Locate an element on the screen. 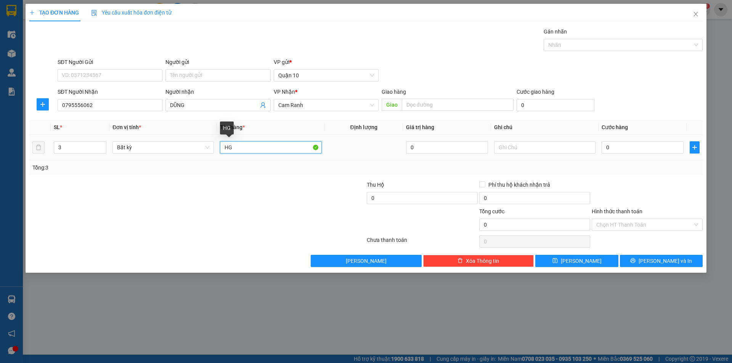  label: Gán nhãn is located at coordinates (555, 32).